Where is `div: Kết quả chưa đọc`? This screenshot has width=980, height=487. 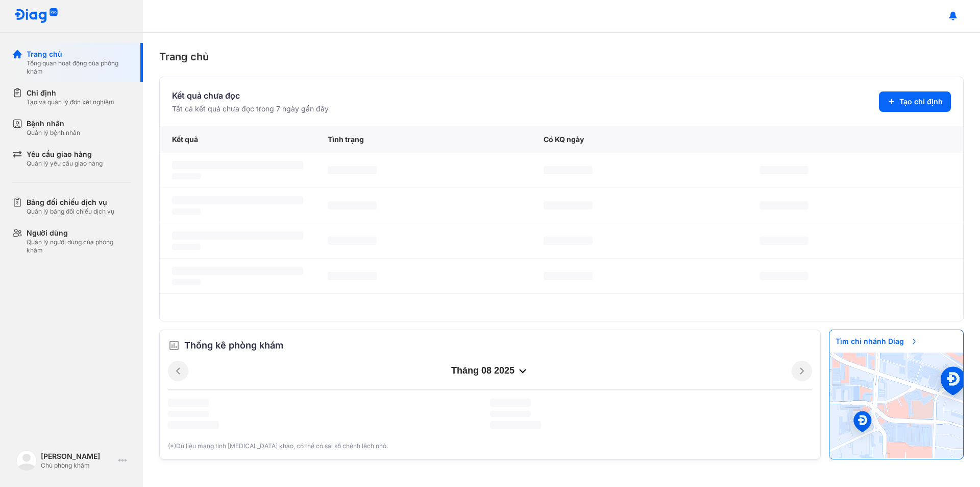 div: Kết quả chưa đọc is located at coordinates (250, 95).